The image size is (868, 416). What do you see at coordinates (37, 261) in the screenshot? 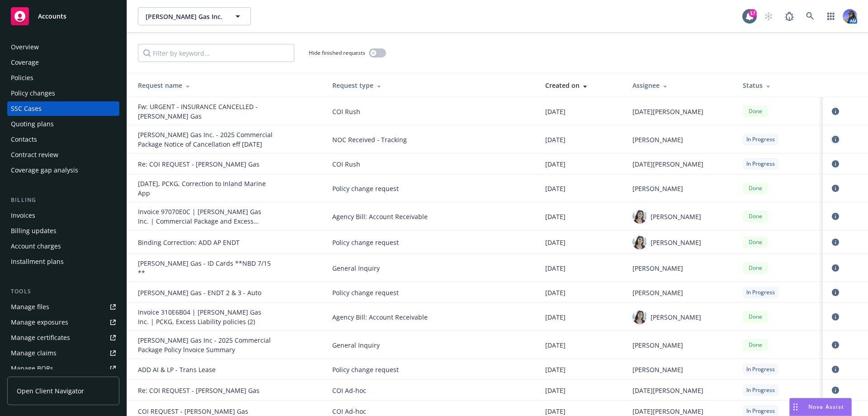
I see `div: Installment plans` at bounding box center [37, 261].